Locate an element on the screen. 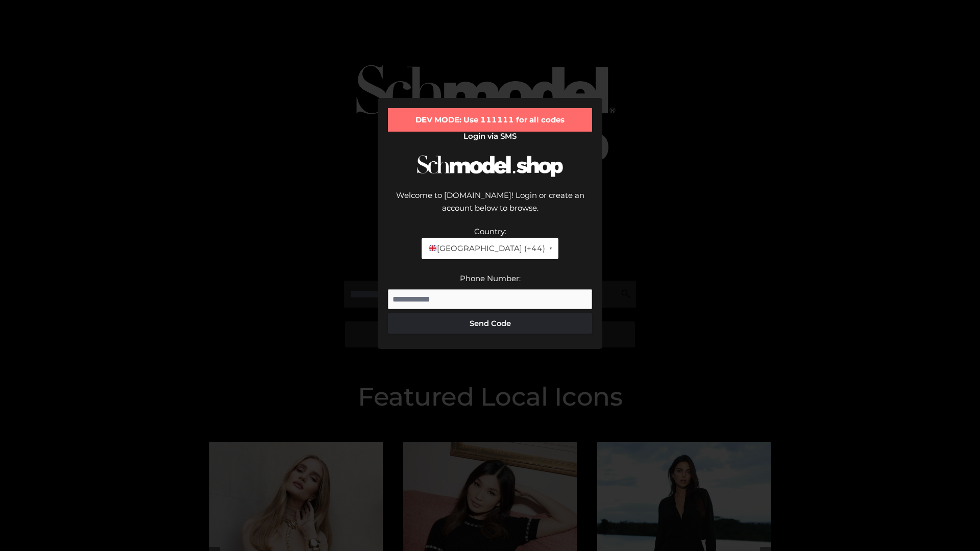 The height and width of the screenshot is (551, 980). img: Schmodel Logo is located at coordinates (490, 166).